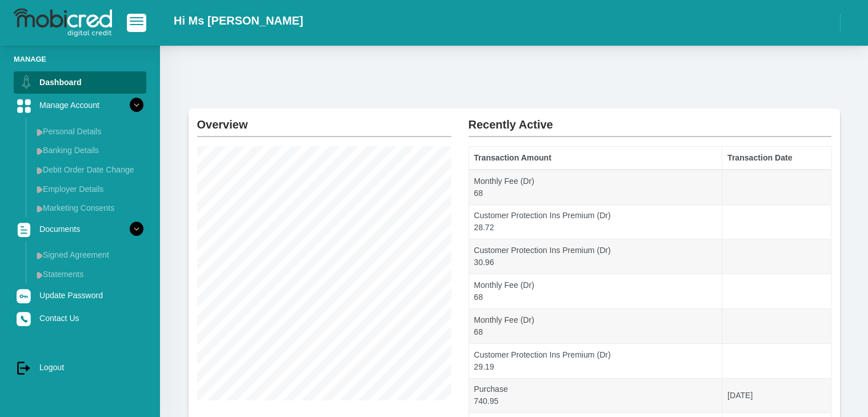  Describe the element at coordinates (89, 150) in the screenshot. I see `a: Banking Details` at that location.